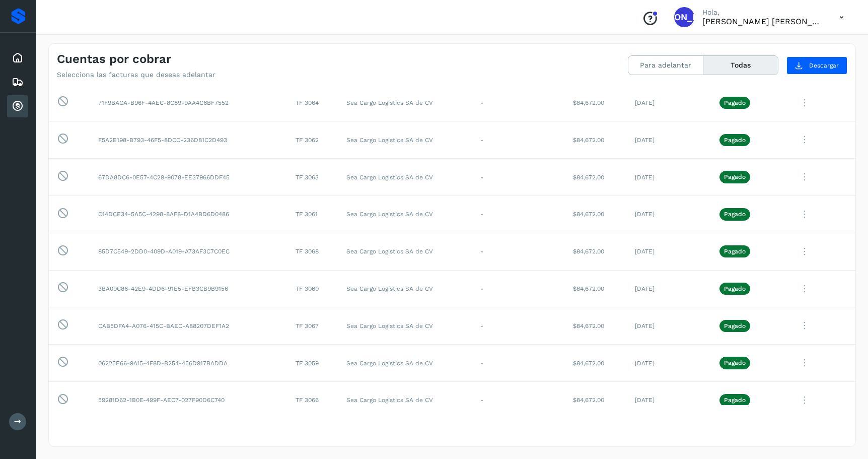  Describe the element at coordinates (189, 214) in the screenshot. I see `td: C14DCE34-5A5C-4298-8AF8-D1A4BD6D0486` at that location.